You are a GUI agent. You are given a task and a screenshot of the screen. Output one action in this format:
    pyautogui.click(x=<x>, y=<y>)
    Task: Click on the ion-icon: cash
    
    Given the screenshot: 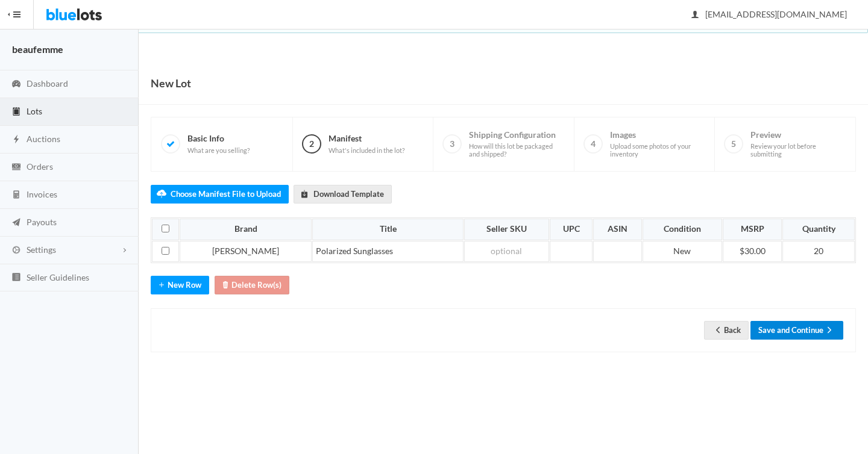 What is the action you would take?
    pyautogui.click(x=17, y=167)
    